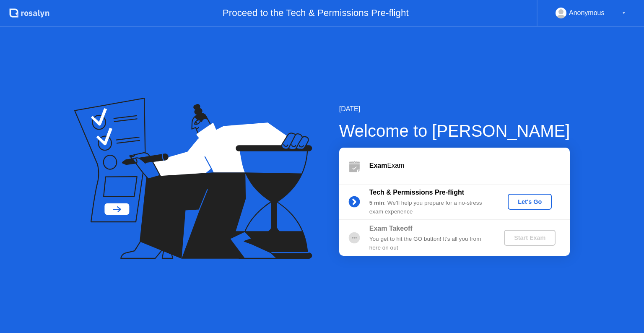 Image resolution: width=644 pixels, height=333 pixels. Describe the element at coordinates (587, 13) in the screenshot. I see `div: Anonymous` at that location.